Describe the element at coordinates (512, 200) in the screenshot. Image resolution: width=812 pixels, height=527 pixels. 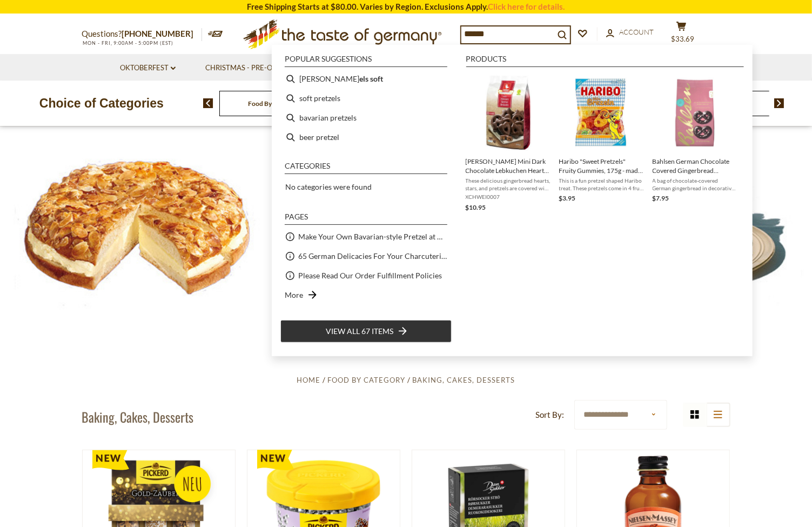
I see `div: Instant Search Results` at that location.